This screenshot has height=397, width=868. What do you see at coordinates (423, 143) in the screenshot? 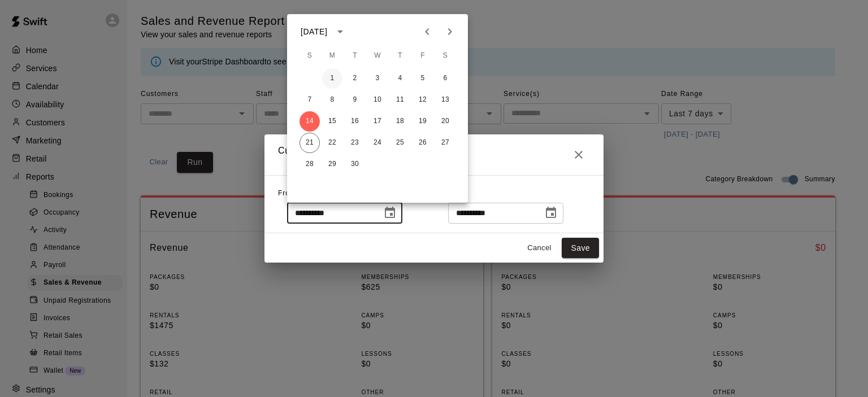
I see `button: 26` at bounding box center [423, 143].